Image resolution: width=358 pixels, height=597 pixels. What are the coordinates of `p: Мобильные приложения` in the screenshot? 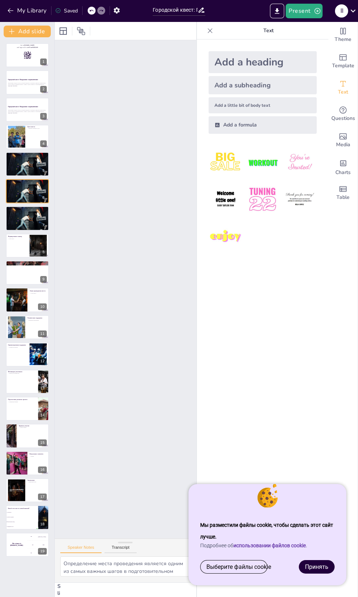 It's located at (37, 320).